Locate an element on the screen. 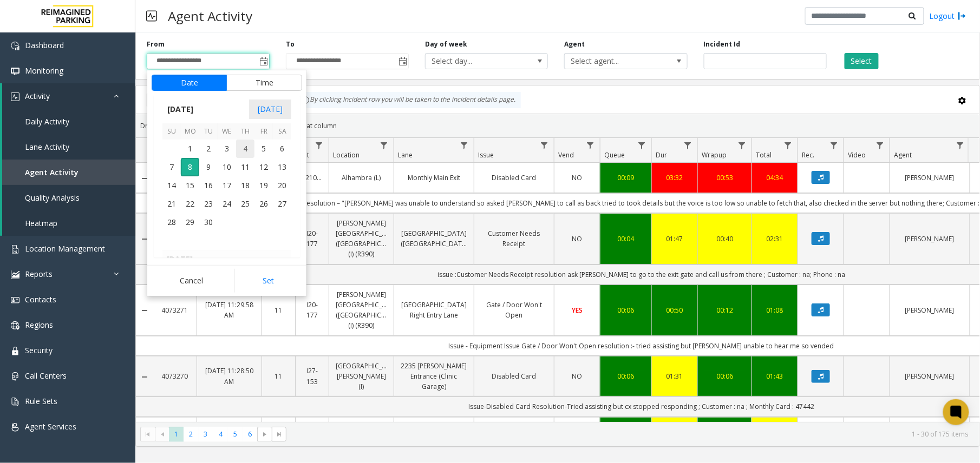 The image size is (980, 463). a: 02:31 is located at coordinates (774, 239).